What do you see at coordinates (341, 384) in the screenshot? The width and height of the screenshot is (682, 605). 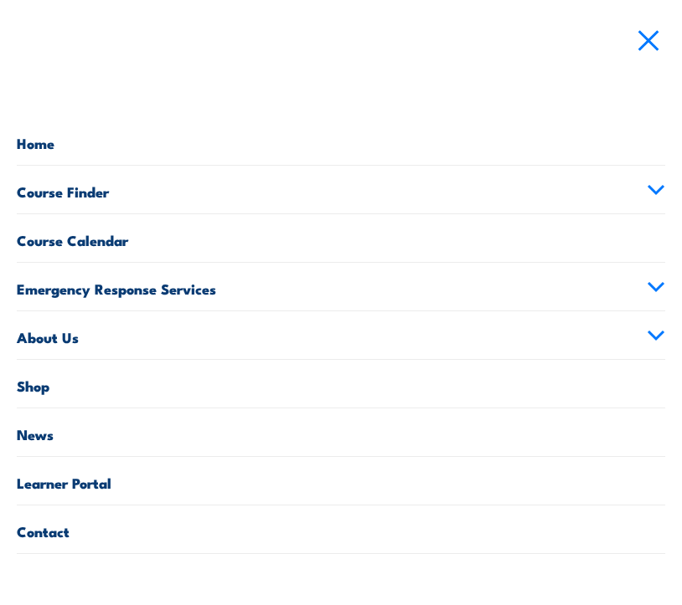 I see `a: Shop` at bounding box center [341, 384].